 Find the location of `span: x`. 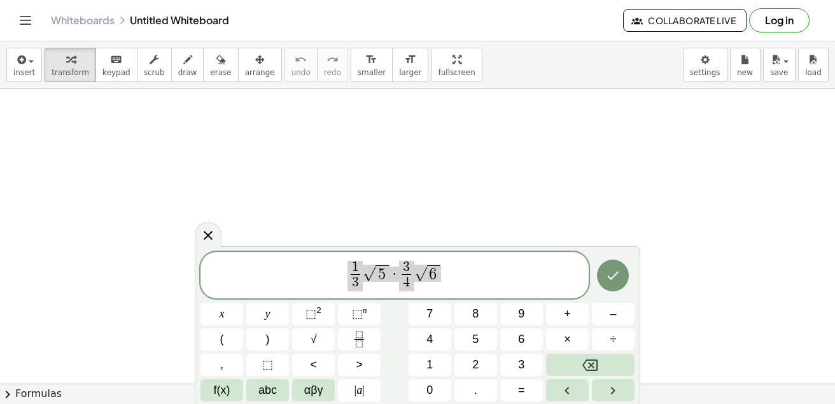

span: x is located at coordinates (222, 314).